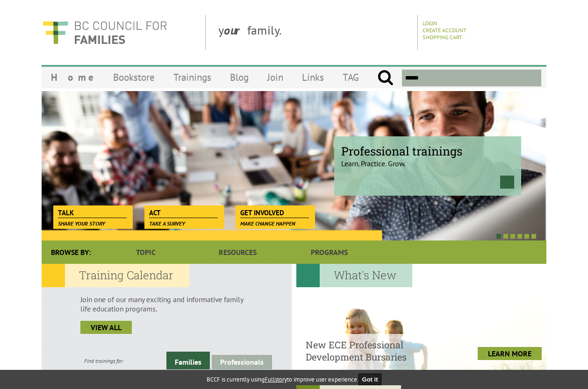 The width and height of the screenshot is (588, 389). I want to click on a: Create Account, so click(445, 30).